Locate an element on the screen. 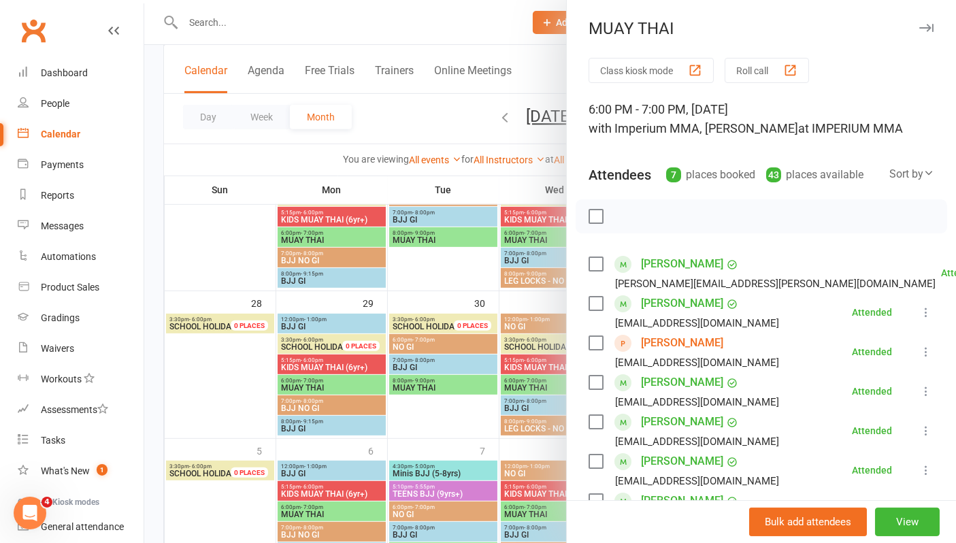 This screenshot has height=543, width=956. div: Dashboard is located at coordinates (64, 73).